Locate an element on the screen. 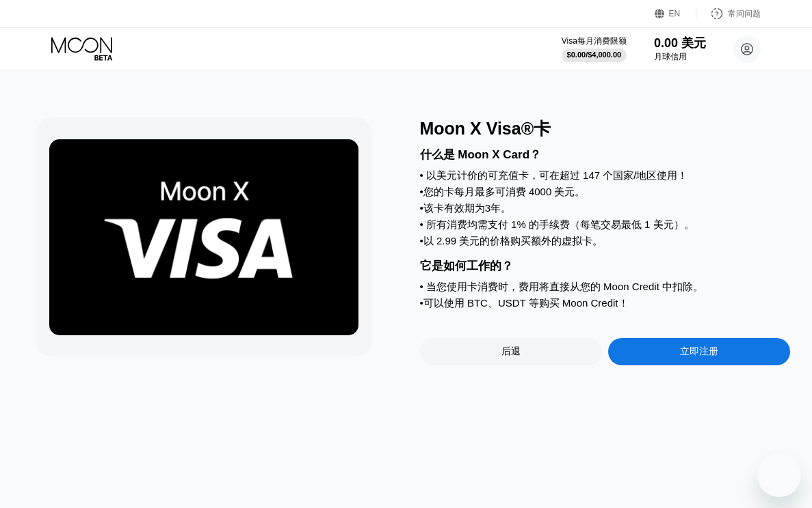  font: Visa每月消费限额 is located at coordinates (594, 41).